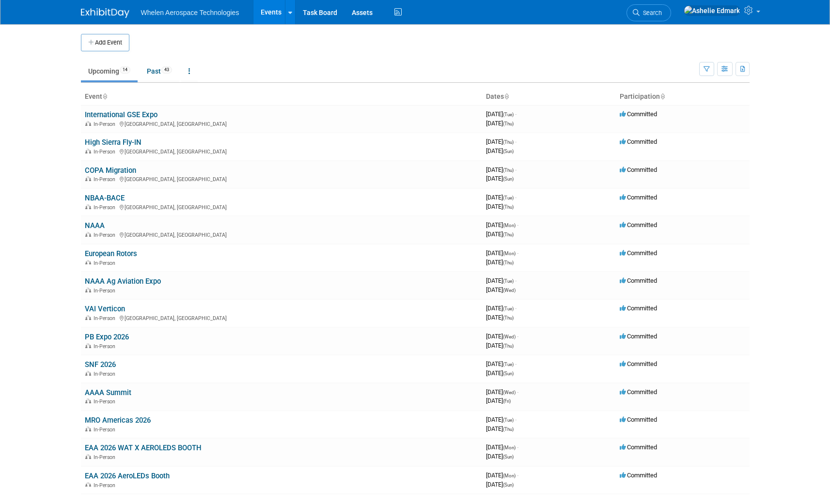 This screenshot has width=830, height=504. Describe the element at coordinates (105, 96) in the screenshot. I see `a: Sort by Event Name` at that location.